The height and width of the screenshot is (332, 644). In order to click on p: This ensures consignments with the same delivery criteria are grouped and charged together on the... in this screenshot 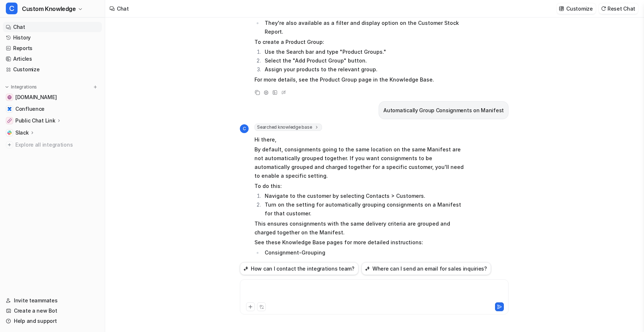, I will do `click(361, 228)`.